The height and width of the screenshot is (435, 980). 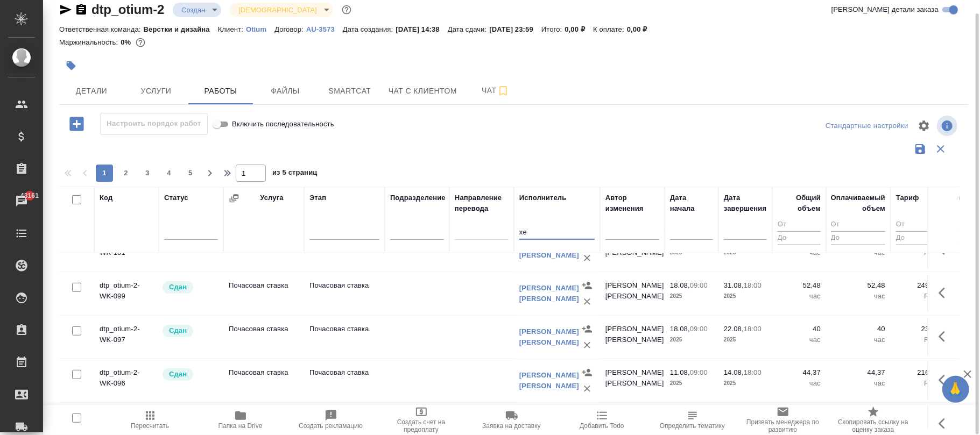 What do you see at coordinates (511, 426) in the screenshot?
I see `span: Заявка на доставку` at bounding box center [511, 426].